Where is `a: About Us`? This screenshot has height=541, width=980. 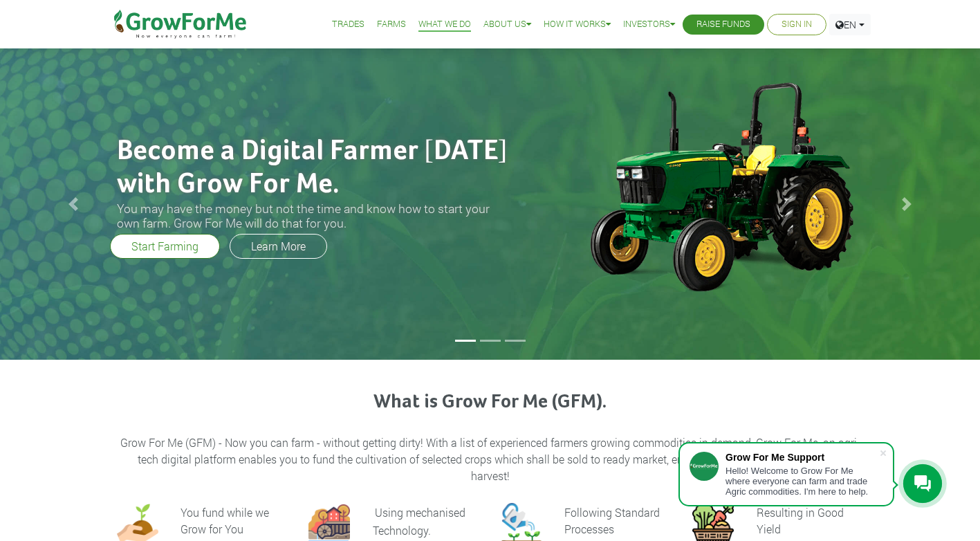 a: About Us is located at coordinates (507, 24).